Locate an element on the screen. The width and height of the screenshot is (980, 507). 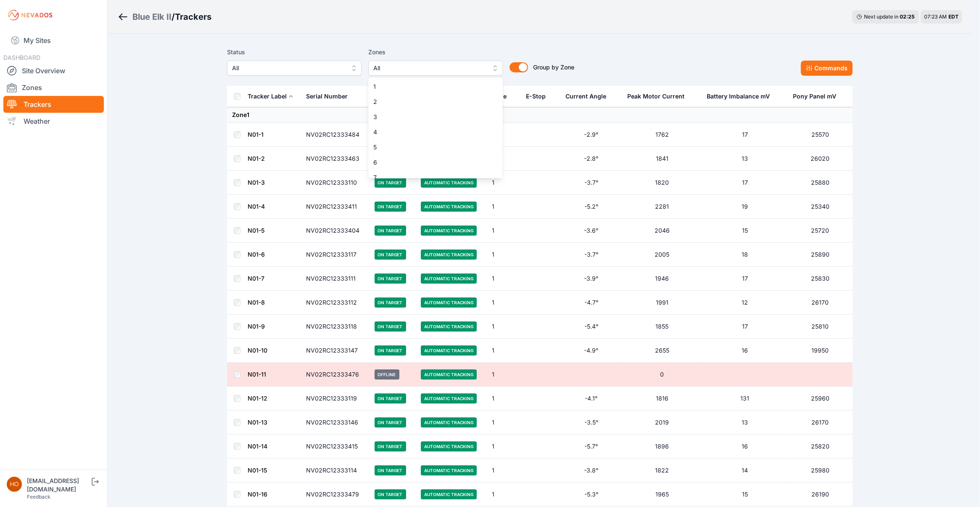
span: 6 is located at coordinates (430, 162).